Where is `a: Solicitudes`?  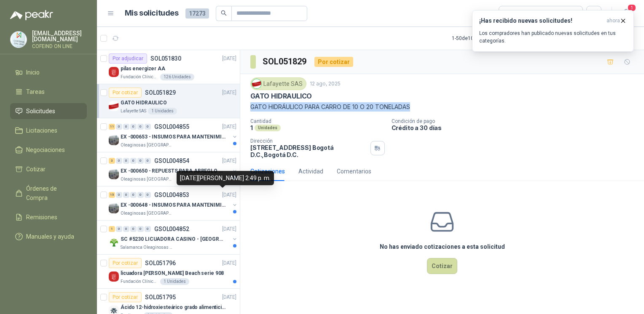
a: Solicitudes is located at coordinates (49, 111).